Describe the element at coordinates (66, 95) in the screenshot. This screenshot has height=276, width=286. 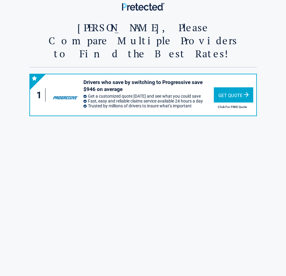
I see `img: progressive's logo` at that location.